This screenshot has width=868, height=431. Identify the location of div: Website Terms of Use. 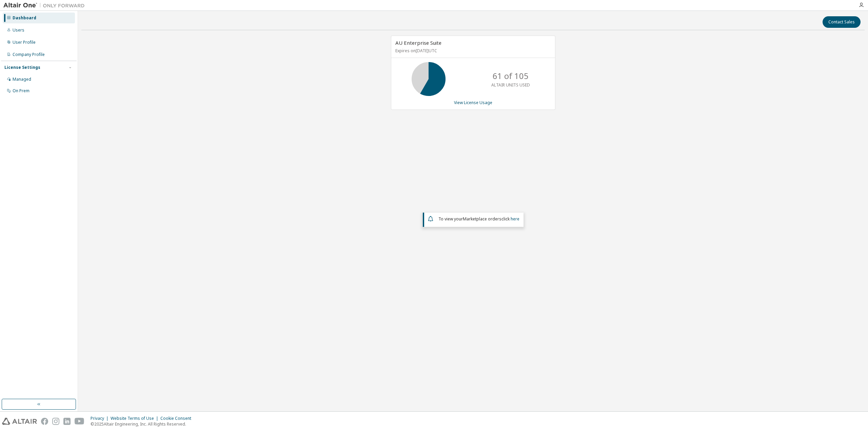
(135, 418).